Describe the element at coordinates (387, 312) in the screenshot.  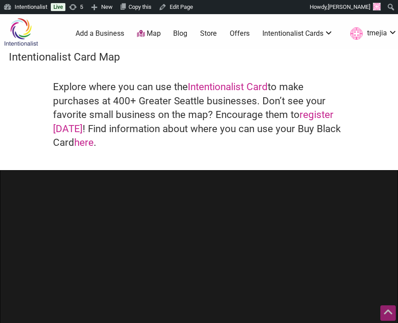
I see `div: Scroll Back to Top` at that location.